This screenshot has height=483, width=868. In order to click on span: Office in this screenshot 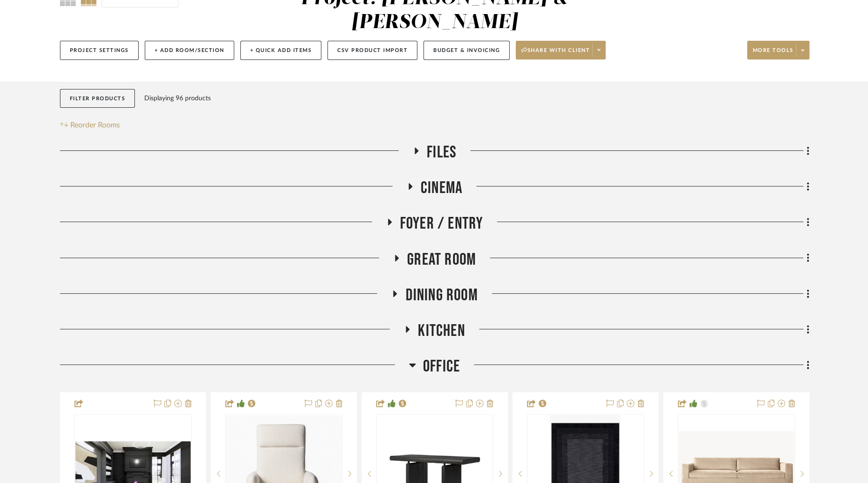, I will do `click(441, 366)`.